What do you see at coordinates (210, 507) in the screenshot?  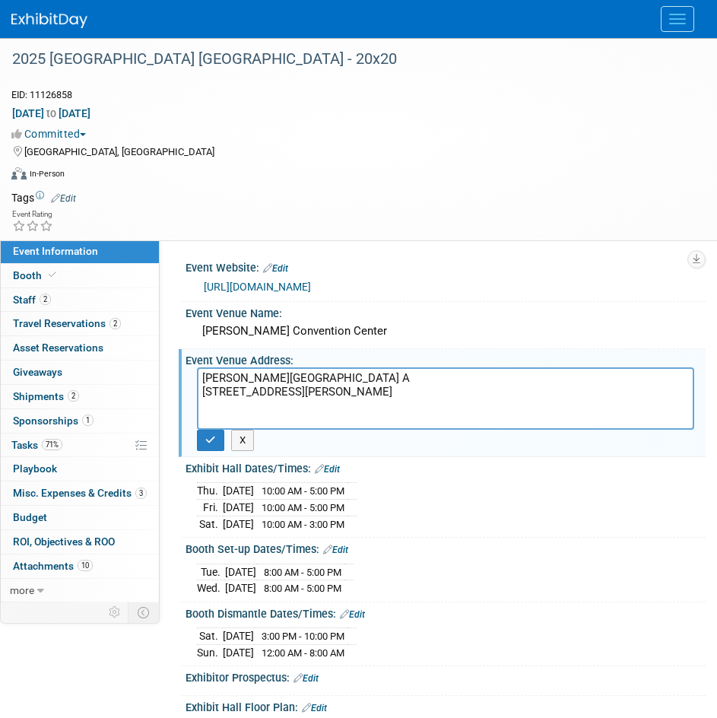 I see `td: Fri.` at bounding box center [210, 507].